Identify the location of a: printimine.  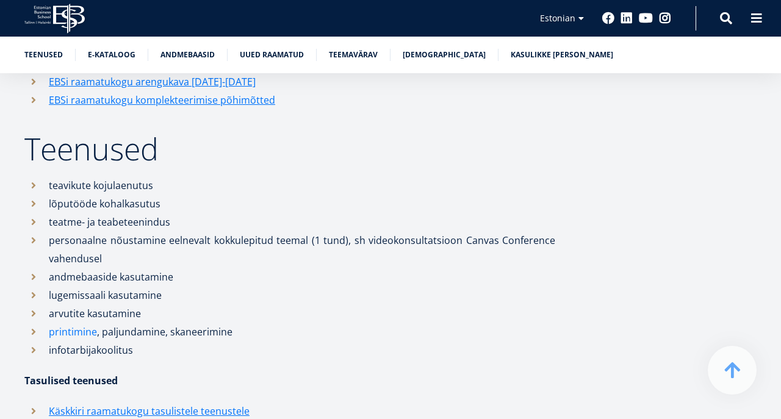
(73, 332).